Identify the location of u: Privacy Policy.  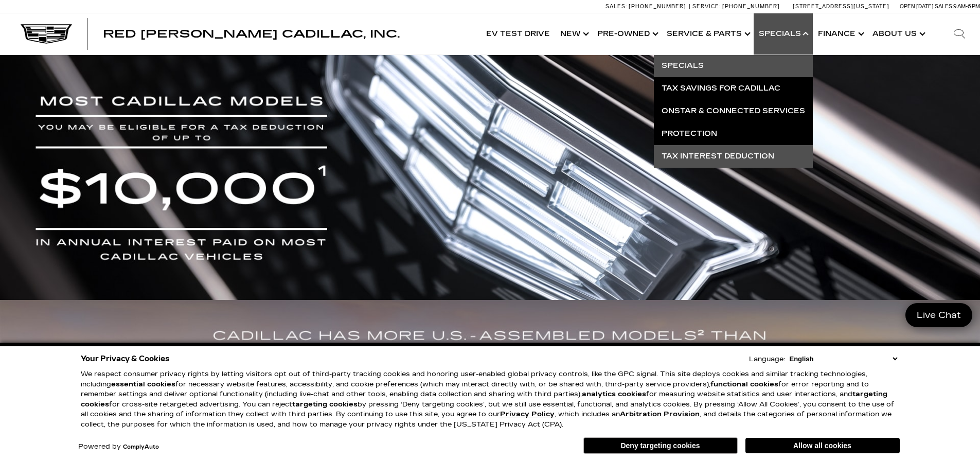
(528, 414).